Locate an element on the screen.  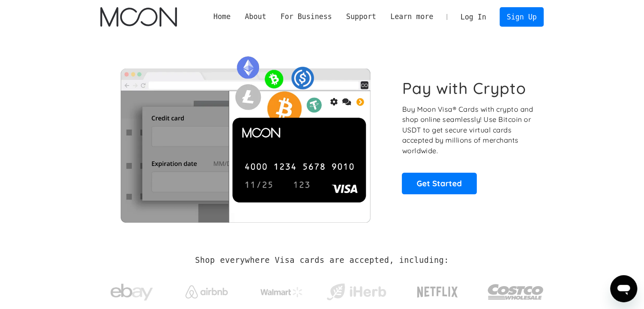
a: home is located at coordinates (139, 17).